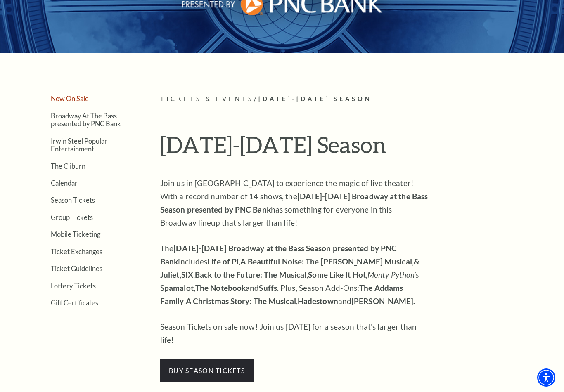 The height and width of the screenshot is (392, 564). Describe the element at coordinates (207, 371) in the screenshot. I see `span: buy season tickets` at that location.